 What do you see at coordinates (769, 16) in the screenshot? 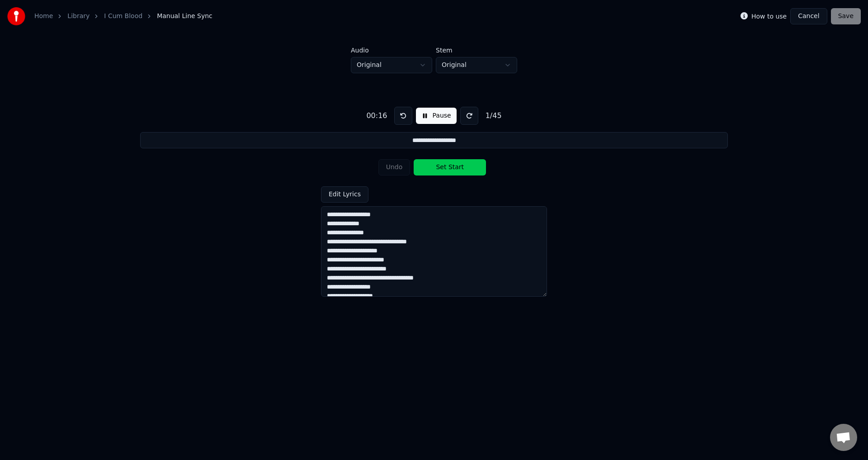
I see `label: How to use` at bounding box center [769, 16].